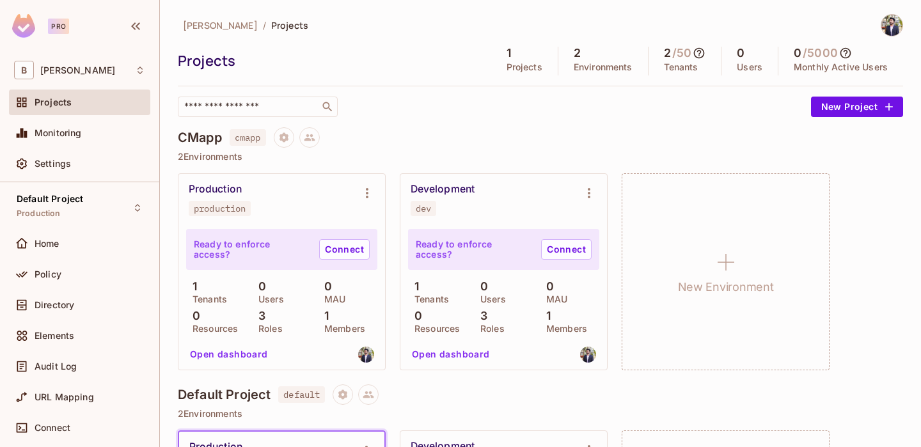  What do you see at coordinates (219, 209) in the screenshot?
I see `div: production` at bounding box center [219, 209].